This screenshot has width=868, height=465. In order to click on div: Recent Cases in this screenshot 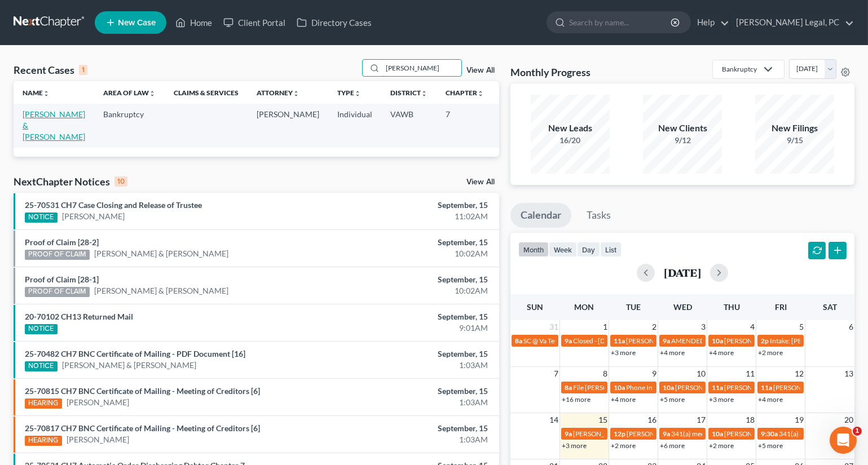, I will do `click(50, 70)`.